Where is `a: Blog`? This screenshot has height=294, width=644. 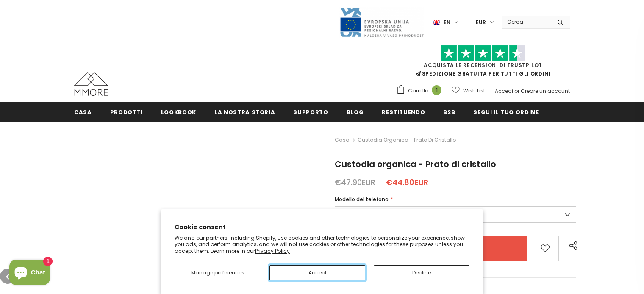
a: Blog is located at coordinates (355, 112).